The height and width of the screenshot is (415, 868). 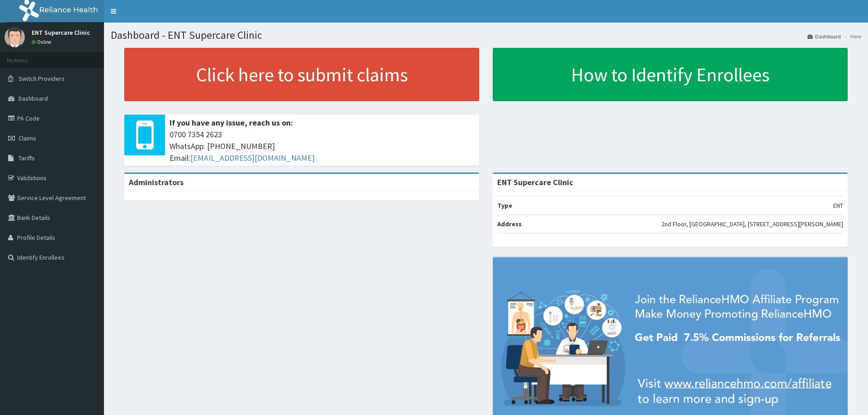 I want to click on a: Dashboard, so click(x=824, y=36).